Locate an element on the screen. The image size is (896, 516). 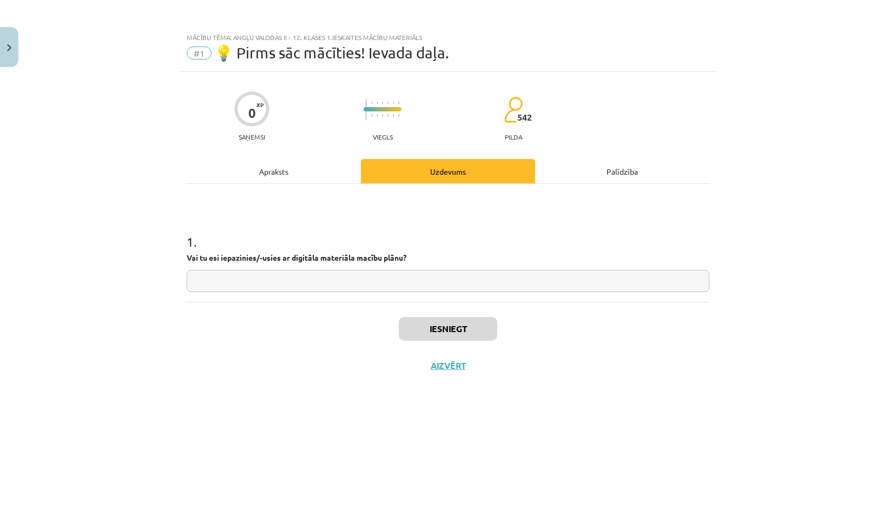
span: XP is located at coordinates (260, 104).